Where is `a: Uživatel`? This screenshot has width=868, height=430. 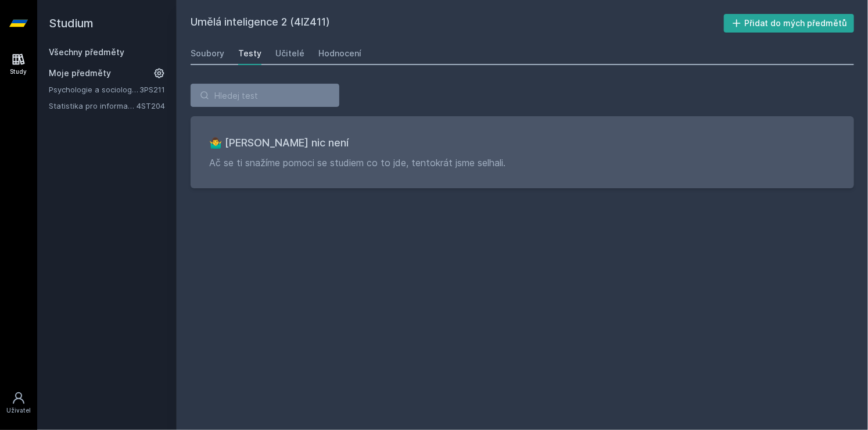
a: Uživatel is located at coordinates (19, 403).